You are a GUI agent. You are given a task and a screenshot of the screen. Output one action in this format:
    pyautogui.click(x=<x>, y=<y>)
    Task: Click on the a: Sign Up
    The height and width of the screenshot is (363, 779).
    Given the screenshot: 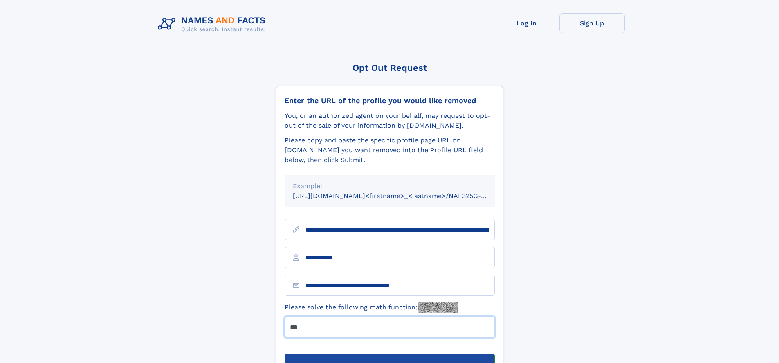 What is the action you would take?
    pyautogui.click(x=592, y=23)
    